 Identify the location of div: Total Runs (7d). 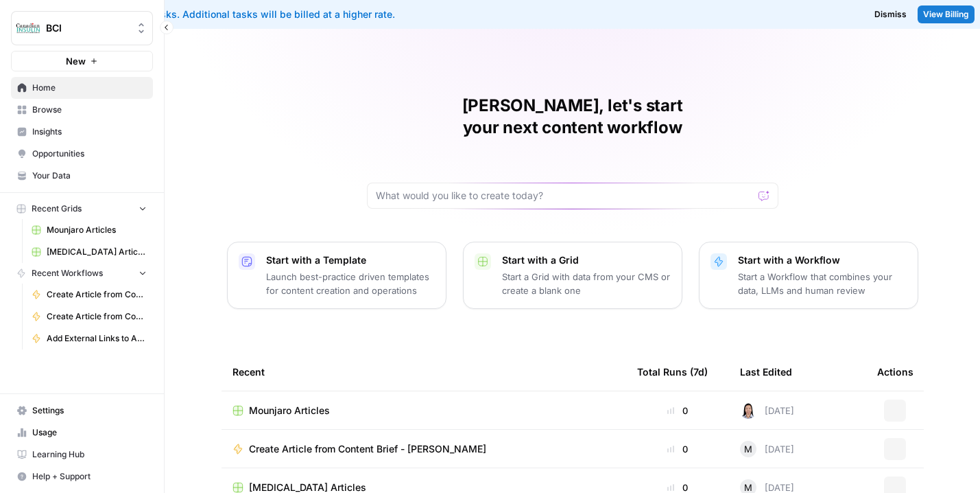
(672, 371).